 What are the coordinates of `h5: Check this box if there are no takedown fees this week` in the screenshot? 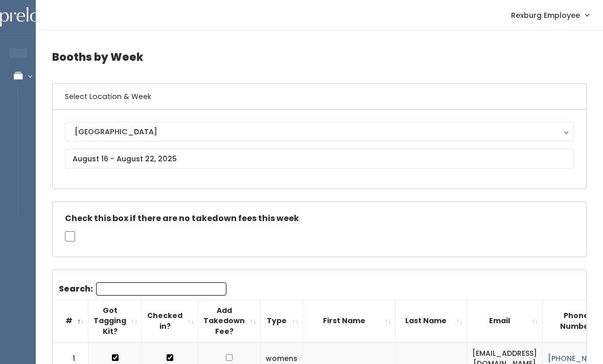 It's located at (320, 219).